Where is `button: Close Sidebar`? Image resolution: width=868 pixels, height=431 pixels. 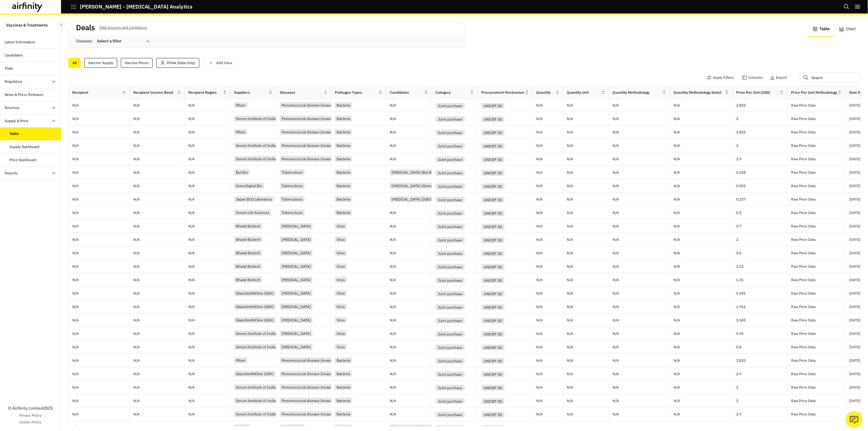
button: Close Sidebar is located at coordinates (61, 25).